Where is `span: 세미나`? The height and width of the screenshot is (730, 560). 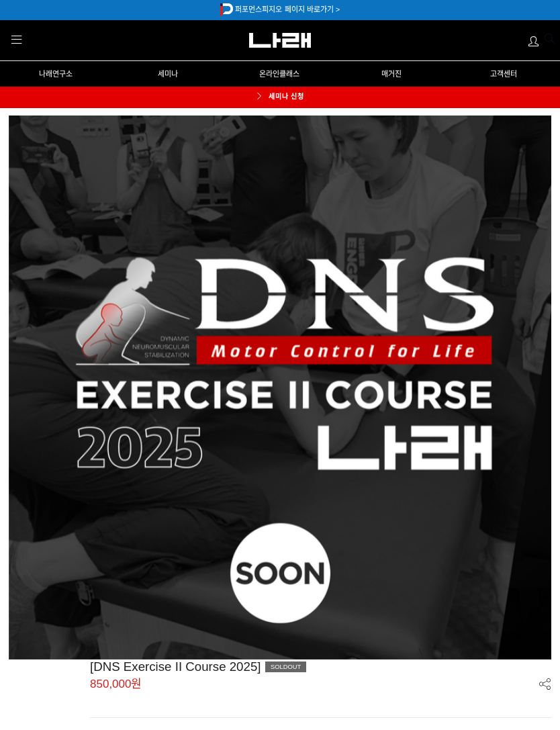 span: 세미나 is located at coordinates (168, 74).